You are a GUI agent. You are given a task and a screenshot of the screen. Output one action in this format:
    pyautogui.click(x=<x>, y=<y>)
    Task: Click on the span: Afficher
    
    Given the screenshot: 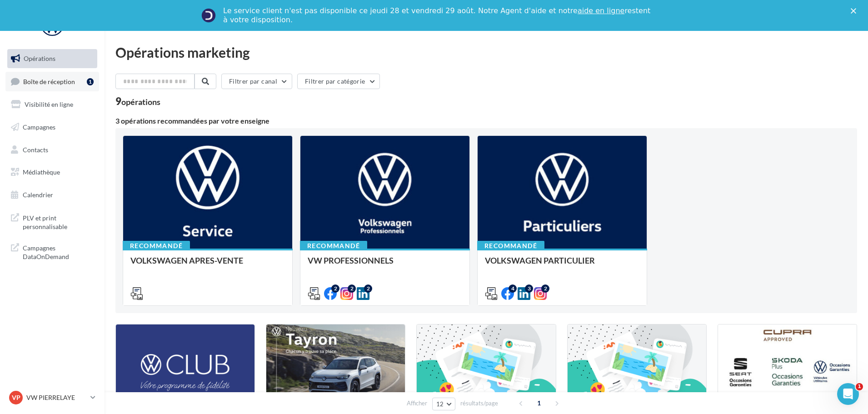 What is the action you would take?
    pyautogui.click(x=417, y=403)
    